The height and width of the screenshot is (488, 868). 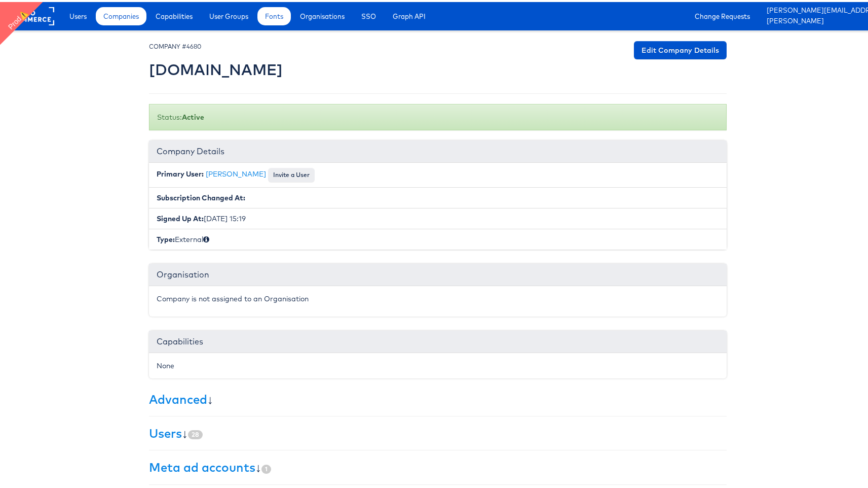 What do you see at coordinates (174, 14) in the screenshot?
I see `a: Capabilities` at bounding box center [174, 14].